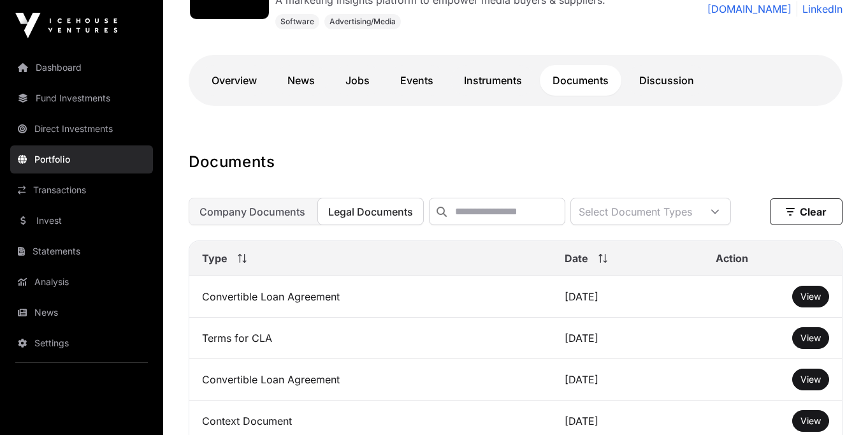 The height and width of the screenshot is (435, 868). Describe the element at coordinates (837, 404) in the screenshot. I see `div: Chat Widget` at that location.